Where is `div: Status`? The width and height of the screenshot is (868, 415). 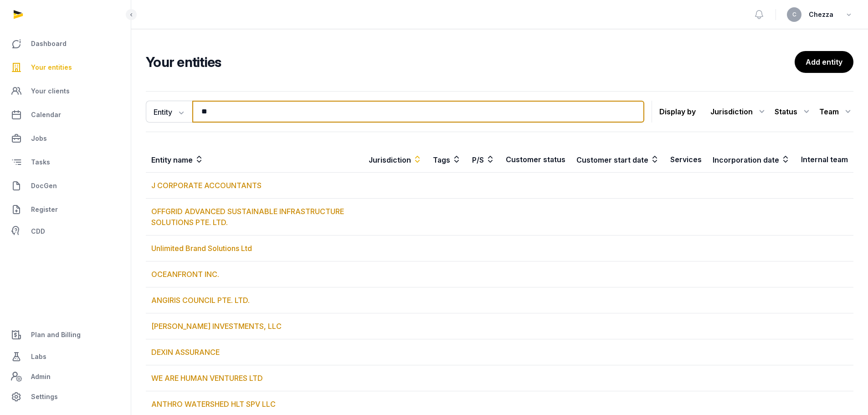 div: Status is located at coordinates (793, 112).